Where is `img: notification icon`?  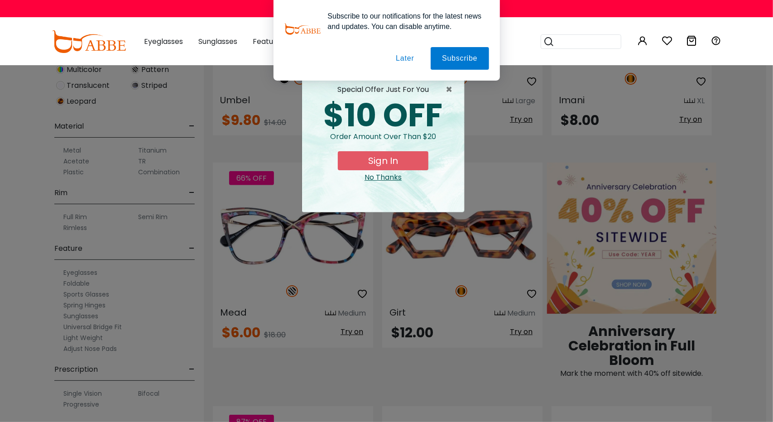
img: notification icon is located at coordinates (303, 29).